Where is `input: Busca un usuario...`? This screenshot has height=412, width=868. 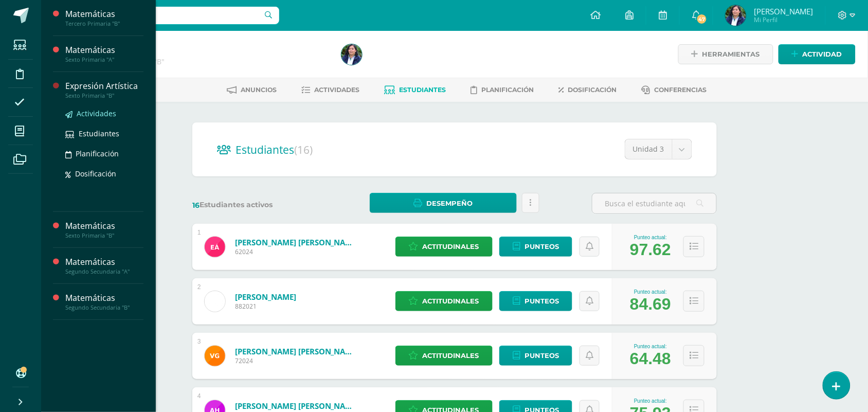 input: Busca un usuario... is located at coordinates (163, 16).